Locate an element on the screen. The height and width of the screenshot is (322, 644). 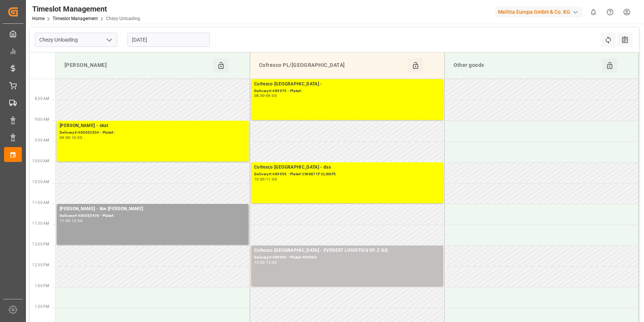
span: 9:00 AM is located at coordinates (42, 119).